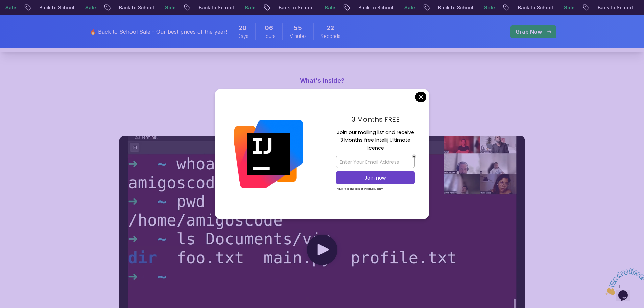 The height and width of the screenshot is (308, 644). What do you see at coordinates (528, 32) in the screenshot?
I see `p: Grab Now` at bounding box center [528, 32].